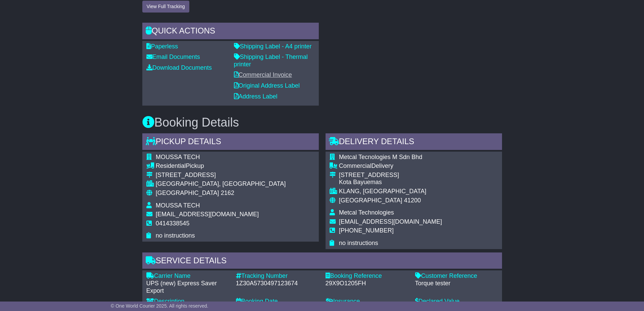 This screenshot has height=311, width=644. Describe the element at coordinates (256, 96) in the screenshot. I see `a: Address Label` at that location.